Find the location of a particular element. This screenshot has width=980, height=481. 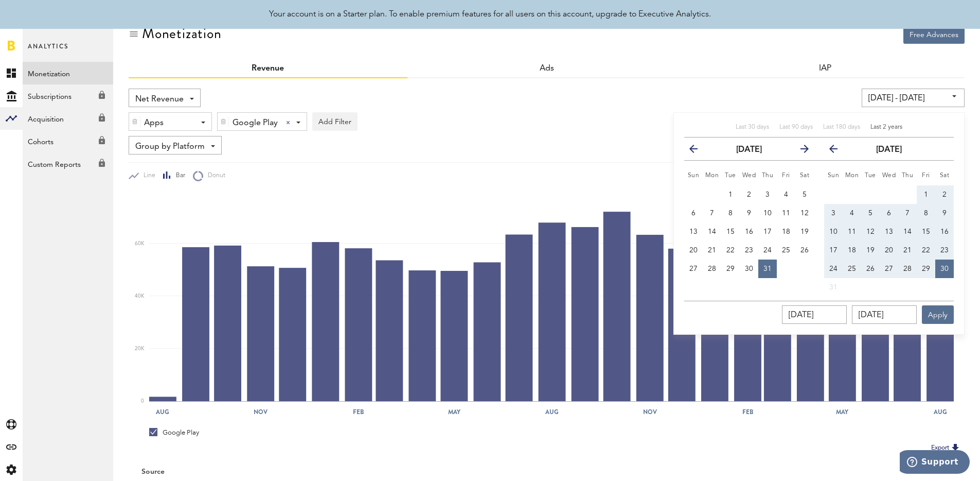

small: Monday is located at coordinates (852, 175).